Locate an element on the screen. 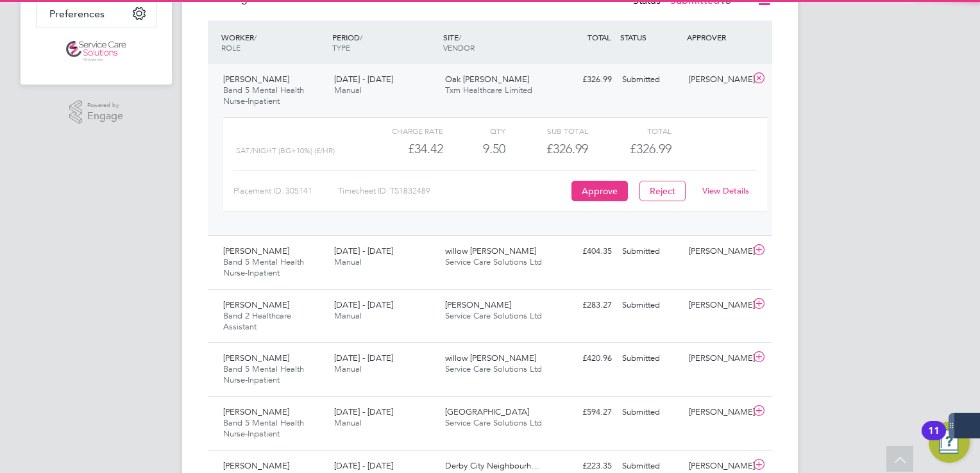  span: £326.99 is located at coordinates (651, 149).